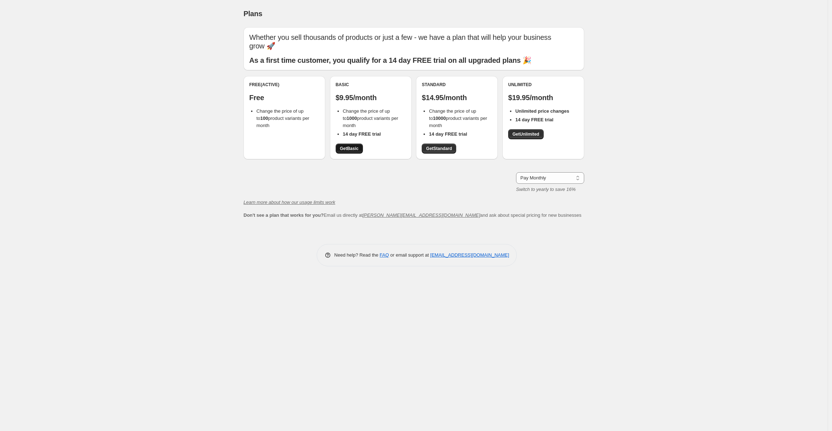 This screenshot has width=832, height=431. I want to click on p: $9.95/month, so click(371, 98).